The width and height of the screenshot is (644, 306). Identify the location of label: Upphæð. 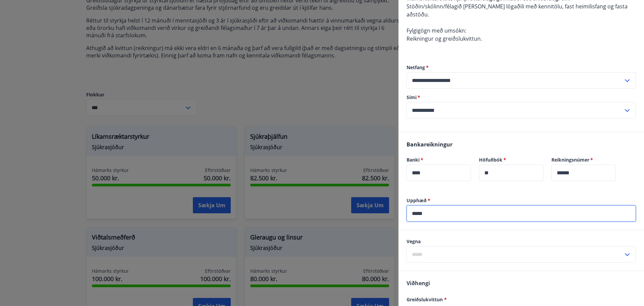
(521, 201).